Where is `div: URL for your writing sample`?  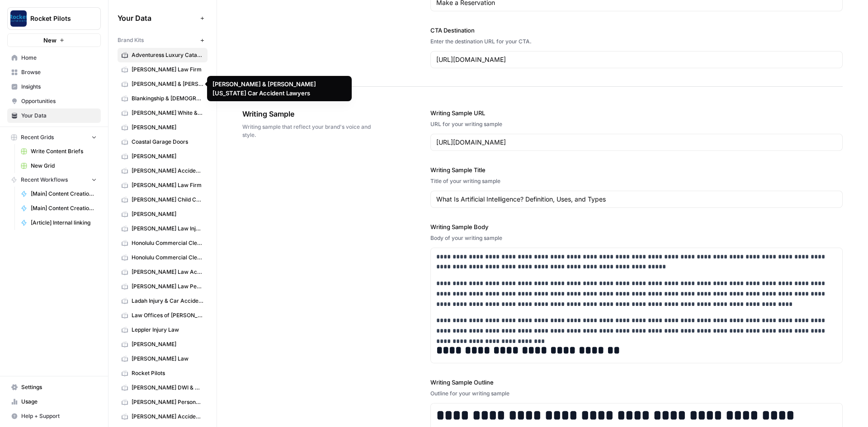 div: URL for your writing sample is located at coordinates (636, 124).